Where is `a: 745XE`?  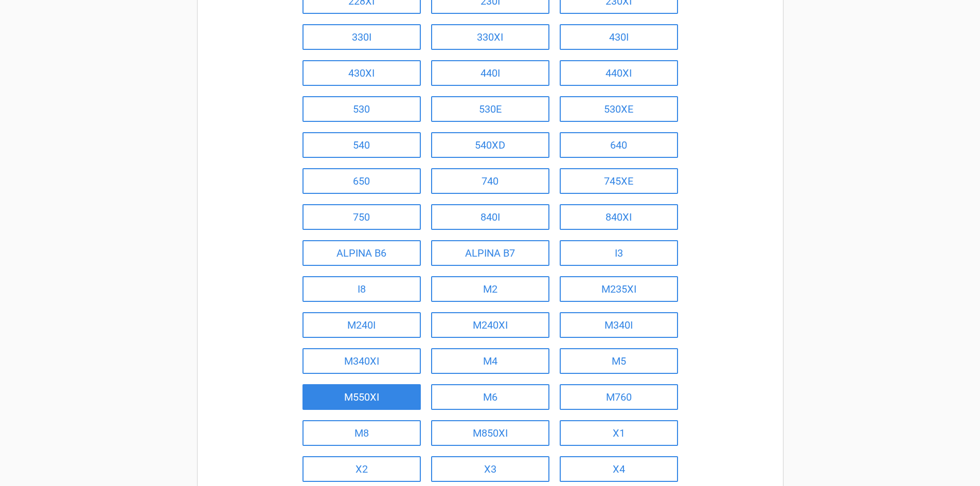
a: 745XE is located at coordinates (619, 181).